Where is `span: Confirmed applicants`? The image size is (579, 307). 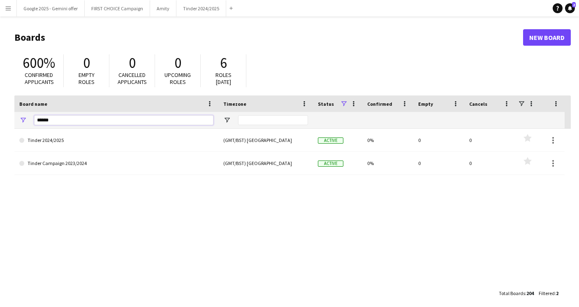 span: Confirmed applicants is located at coordinates (39, 78).